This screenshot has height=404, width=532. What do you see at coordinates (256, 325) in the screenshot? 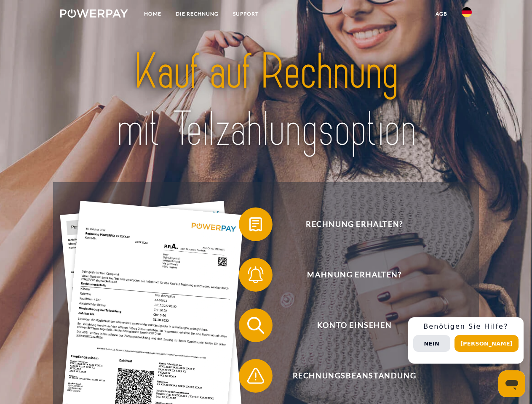
I see `img: qb_search.svg` at bounding box center [256, 325].